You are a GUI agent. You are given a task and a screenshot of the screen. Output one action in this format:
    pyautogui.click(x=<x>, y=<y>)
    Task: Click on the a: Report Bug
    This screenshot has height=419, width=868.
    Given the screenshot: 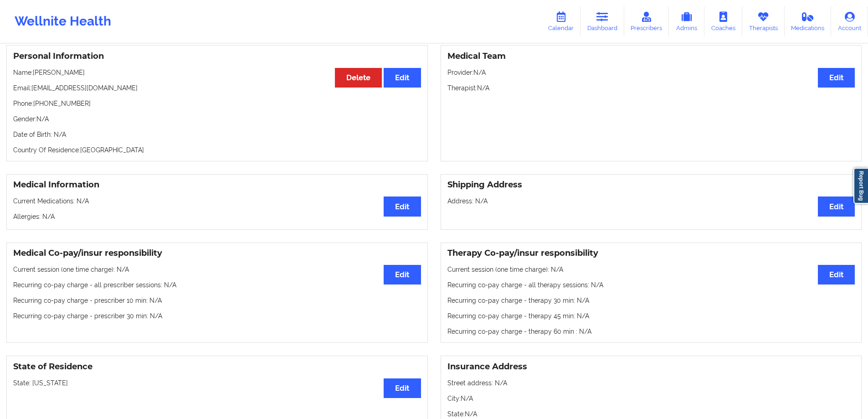 What is the action you would take?
    pyautogui.click(x=861, y=185)
    